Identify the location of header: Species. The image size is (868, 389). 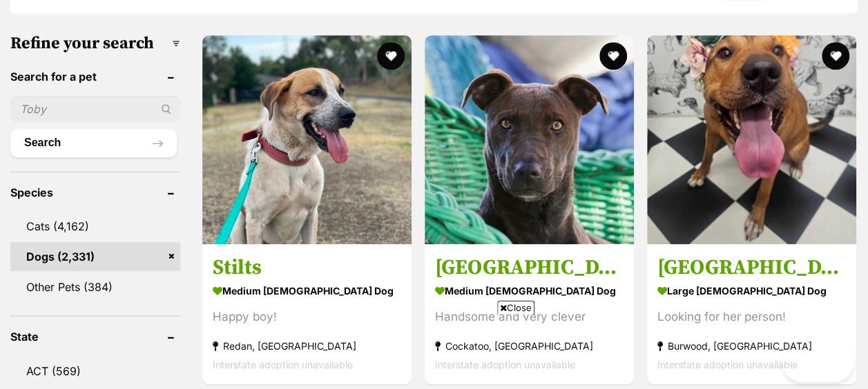
(95, 192).